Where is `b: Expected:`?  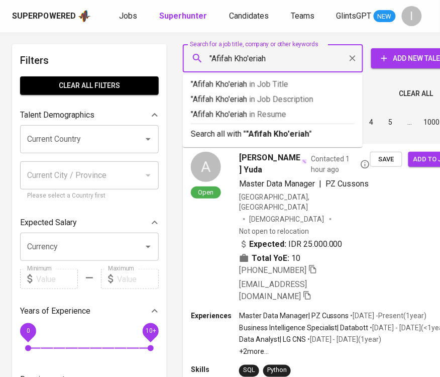
b: Expected: is located at coordinates (268, 244).